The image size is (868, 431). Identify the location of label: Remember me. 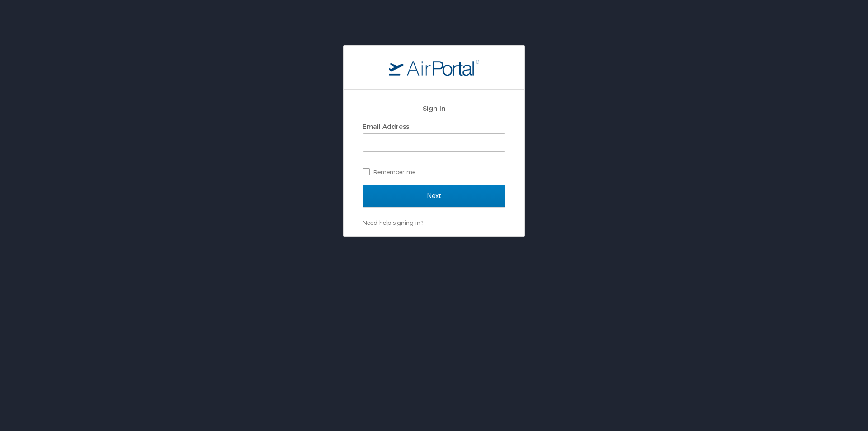
(434, 172).